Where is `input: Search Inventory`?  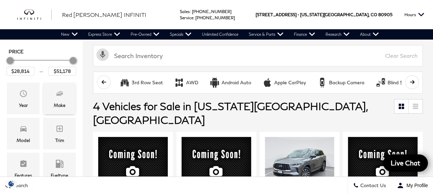
input: Search Inventory is located at coordinates (257, 56).